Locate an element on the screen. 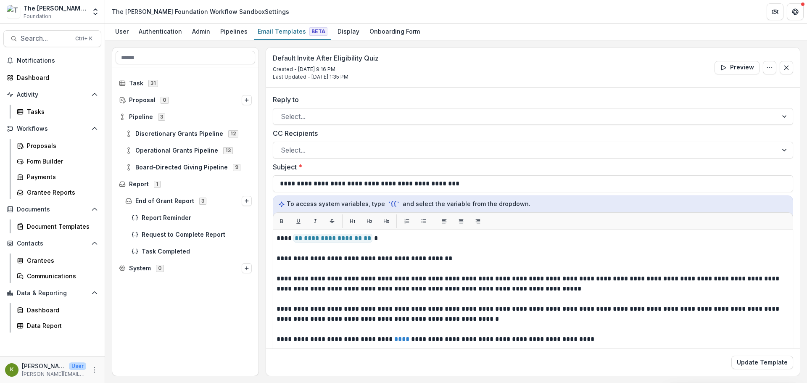  div: Communications is located at coordinates (61, 276).